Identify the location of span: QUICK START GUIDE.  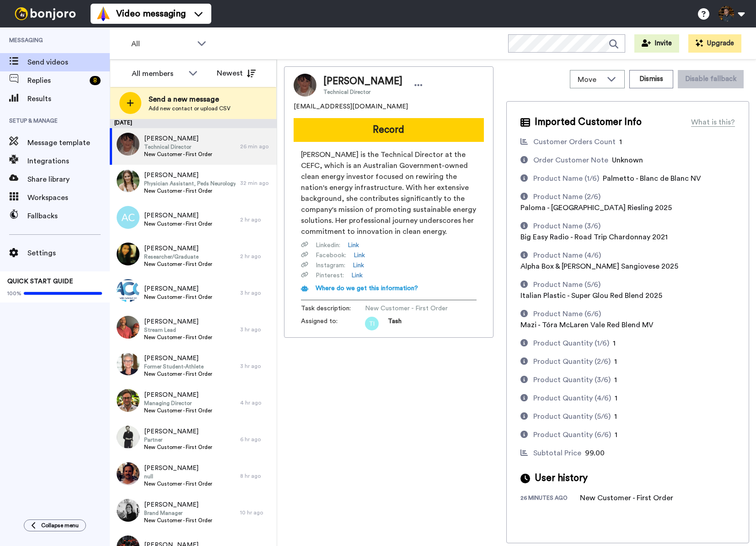
(40, 281).